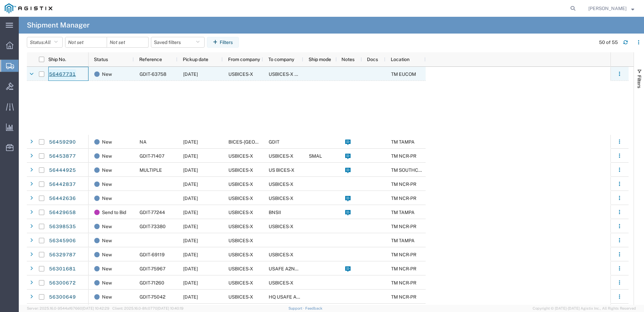  I want to click on span: GDIT-63758, so click(153, 74).